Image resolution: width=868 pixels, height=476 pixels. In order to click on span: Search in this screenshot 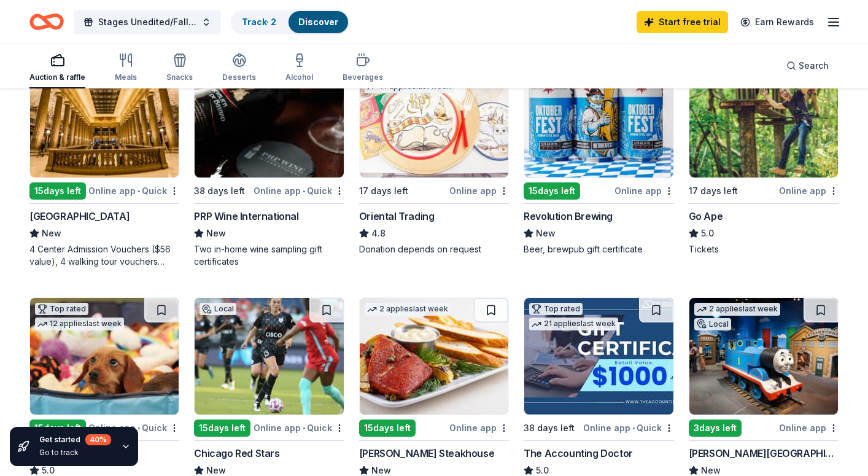, I will do `click(814, 66)`.